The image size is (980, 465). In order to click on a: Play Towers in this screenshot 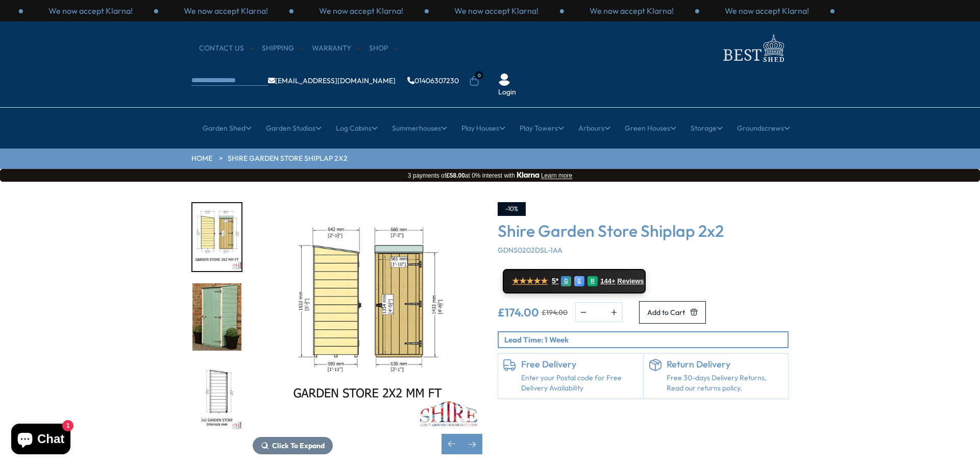, I will do `click(542, 128)`.